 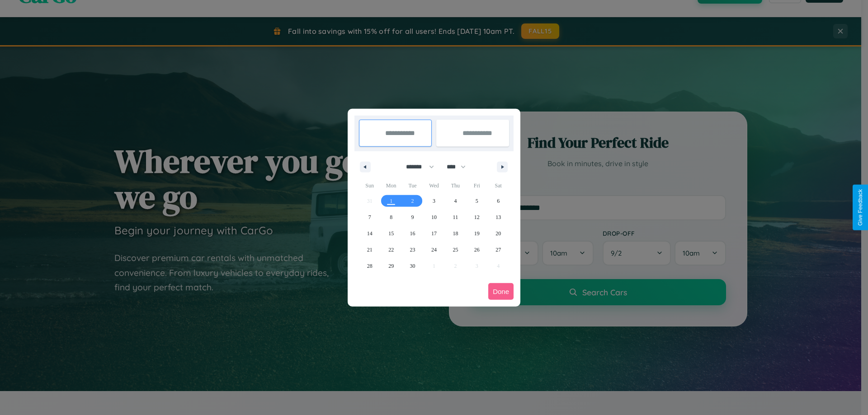 I want to click on span: 12, so click(x=477, y=217).